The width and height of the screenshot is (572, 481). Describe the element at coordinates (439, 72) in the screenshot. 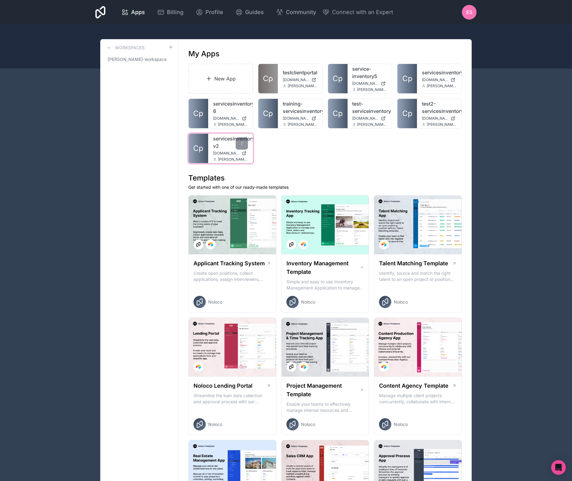

I see `a: servicesinventory` at that location.